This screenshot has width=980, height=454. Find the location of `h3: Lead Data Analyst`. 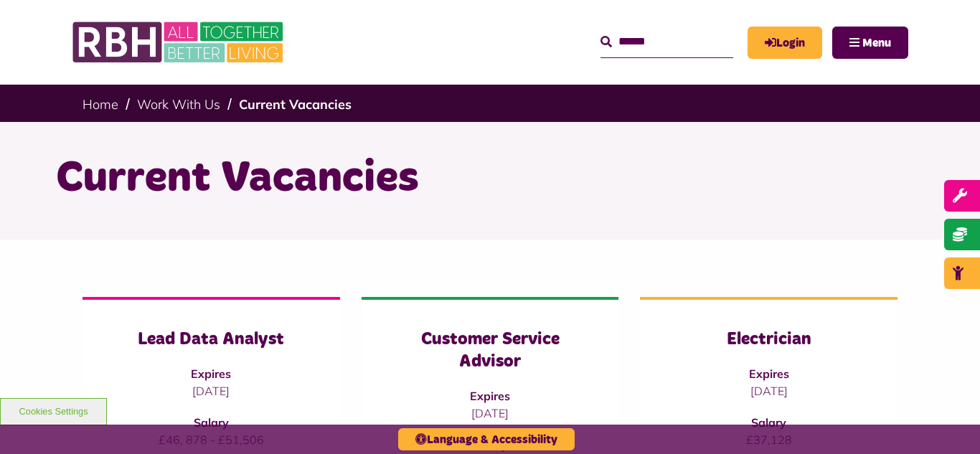

h3: Lead Data Analyst is located at coordinates (211, 339).